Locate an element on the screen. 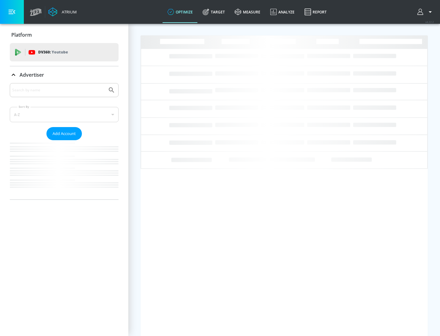 This screenshot has width=440, height=336. button: Add Account is located at coordinates (64, 134).